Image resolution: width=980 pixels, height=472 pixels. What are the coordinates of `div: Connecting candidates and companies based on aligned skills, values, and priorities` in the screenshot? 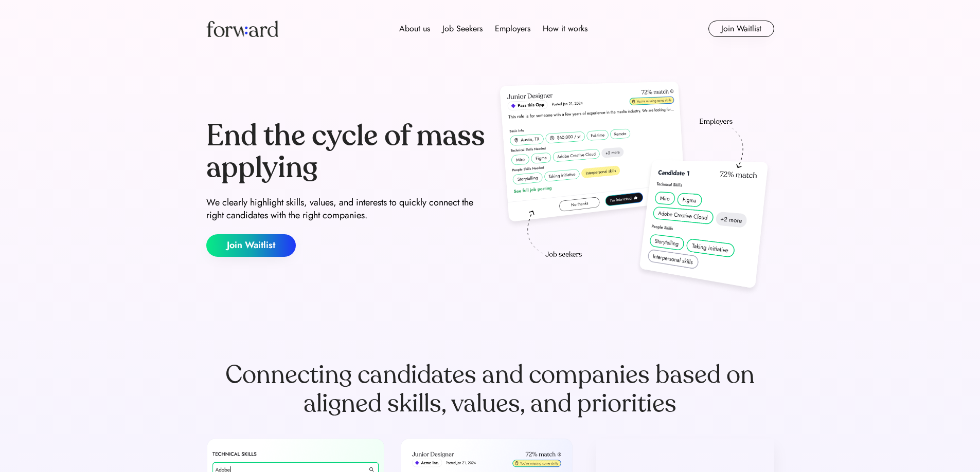 It's located at (490, 390).